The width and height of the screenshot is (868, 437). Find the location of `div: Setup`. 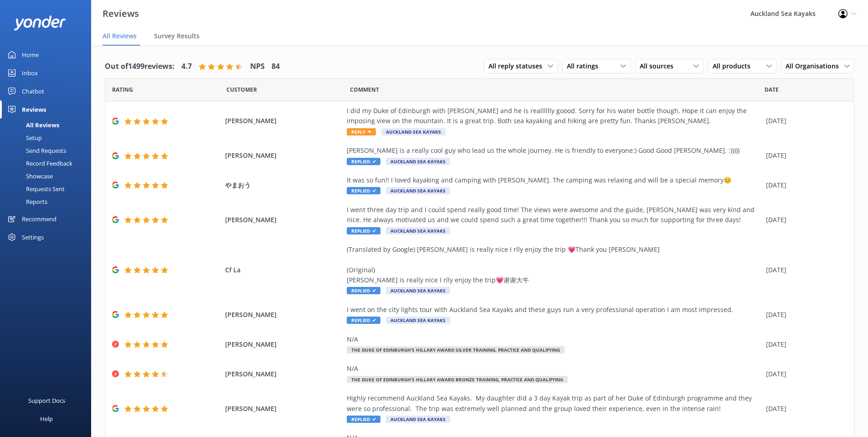

div: Setup is located at coordinates (23, 138).